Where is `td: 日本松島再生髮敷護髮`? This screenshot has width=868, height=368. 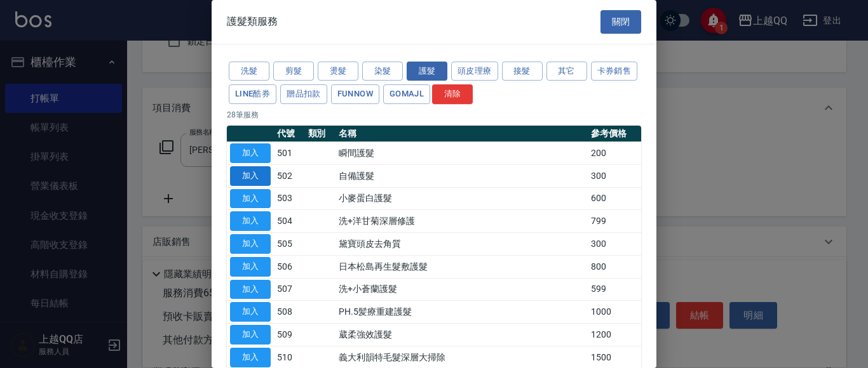
td: 日本松島再生髮敷護髮 is located at coordinates (461, 267).